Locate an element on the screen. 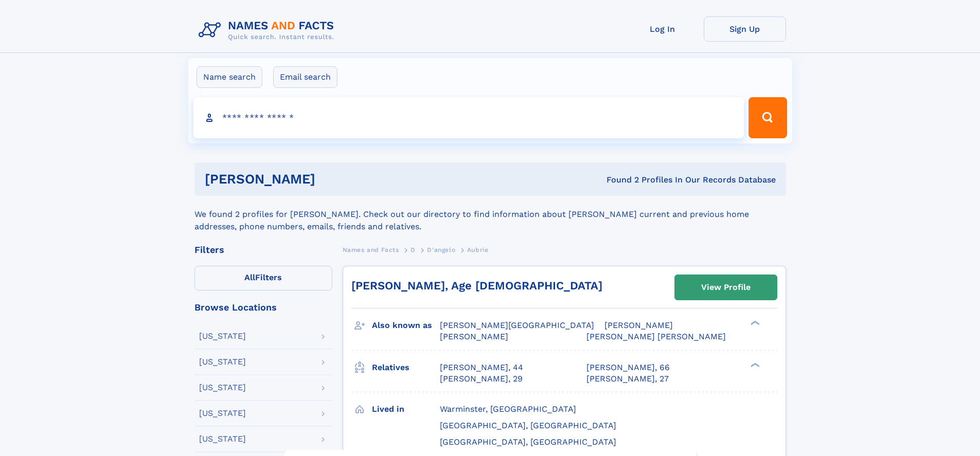  a: Log In is located at coordinates (662, 29).